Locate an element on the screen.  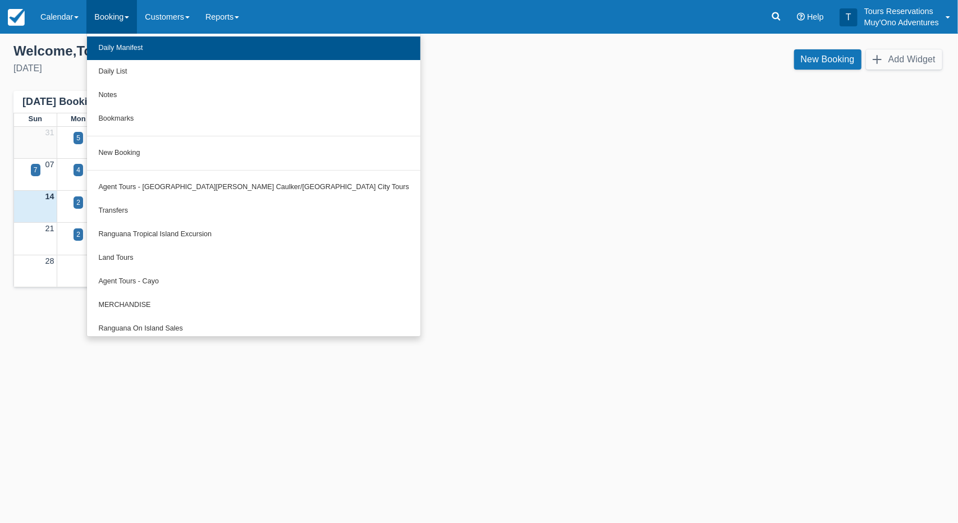
span: Mon is located at coordinates (78, 118).